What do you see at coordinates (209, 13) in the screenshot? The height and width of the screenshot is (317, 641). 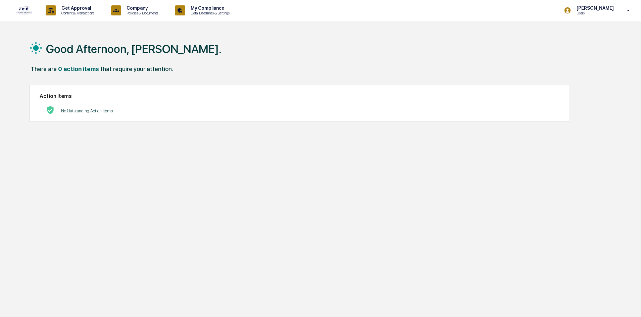 I see `p: Data, Deadlines & Settings` at bounding box center [209, 13].